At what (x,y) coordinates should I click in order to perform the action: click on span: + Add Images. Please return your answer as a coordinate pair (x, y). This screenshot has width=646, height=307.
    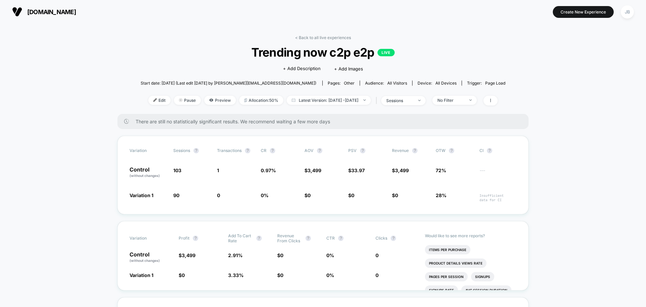
    Looking at the image, I should click on (349, 69).